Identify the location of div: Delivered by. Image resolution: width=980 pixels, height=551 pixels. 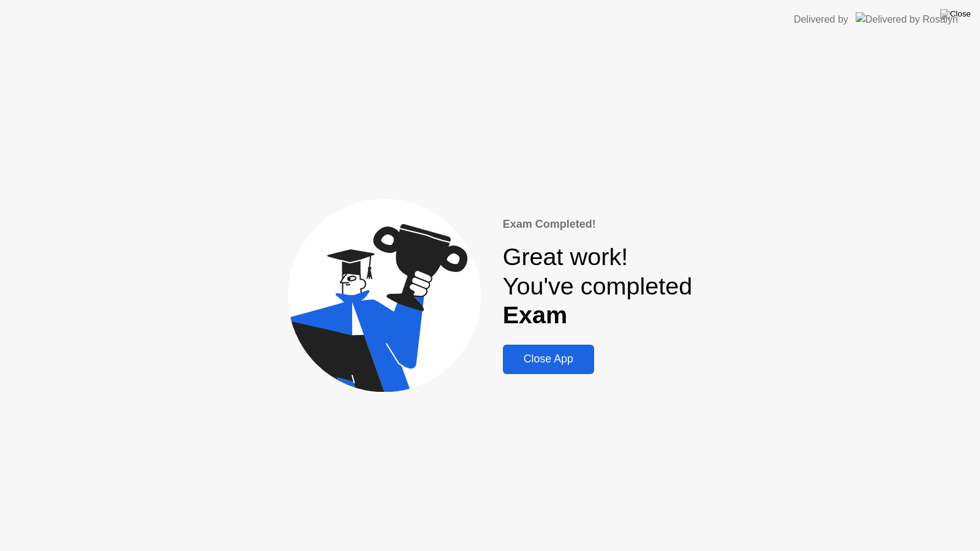
(821, 20).